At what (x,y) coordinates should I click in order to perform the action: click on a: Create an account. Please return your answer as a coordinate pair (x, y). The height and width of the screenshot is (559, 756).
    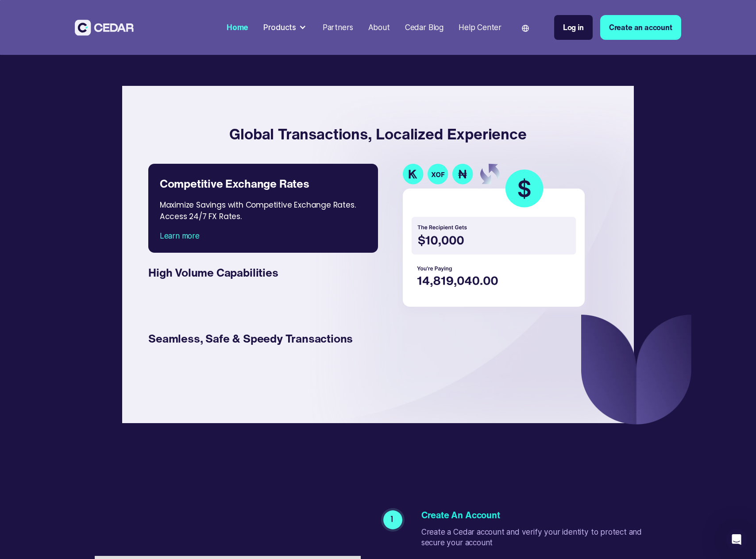
    Looking at the image, I should click on (641, 27).